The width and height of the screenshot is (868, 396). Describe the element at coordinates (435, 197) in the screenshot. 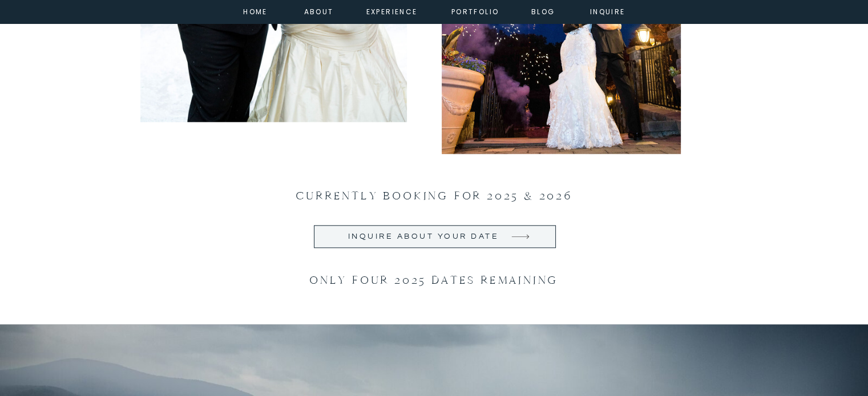

I see `h2: Currently booking for 2025 & 2026` at that location.